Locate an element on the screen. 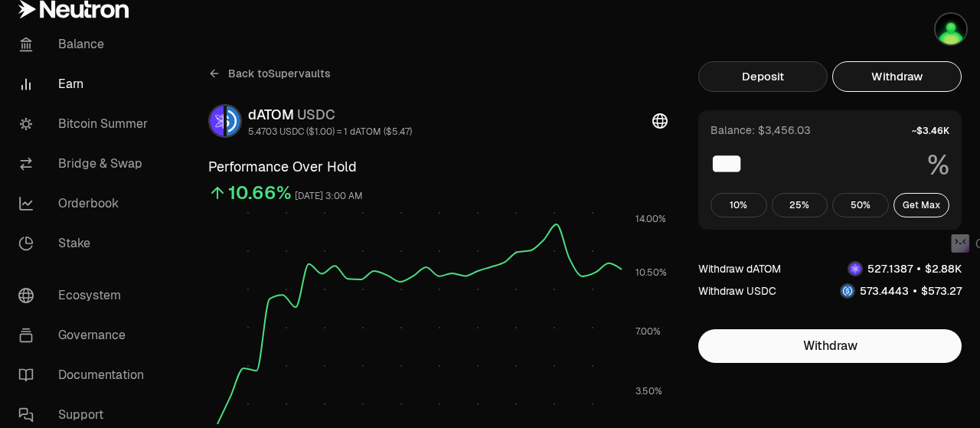 This screenshot has height=428, width=980. div: 5.4703 USDC ($1.00) = 1 dATOM ($5.47) is located at coordinates (330, 132).